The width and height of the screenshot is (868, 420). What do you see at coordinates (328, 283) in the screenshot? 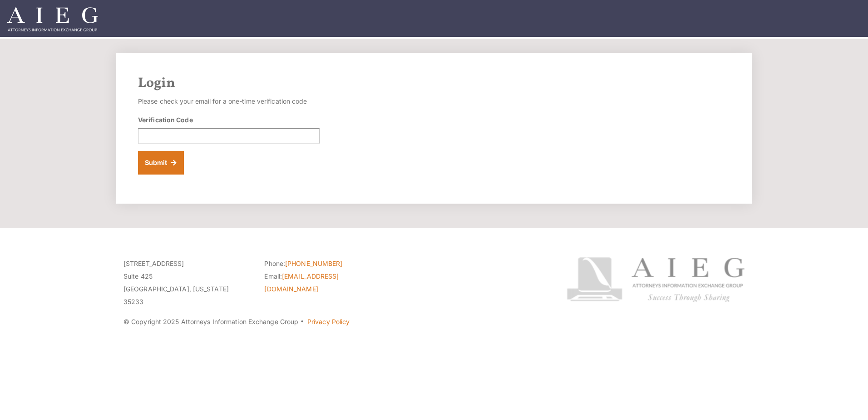
I see `li: Email:` at bounding box center [328, 283].